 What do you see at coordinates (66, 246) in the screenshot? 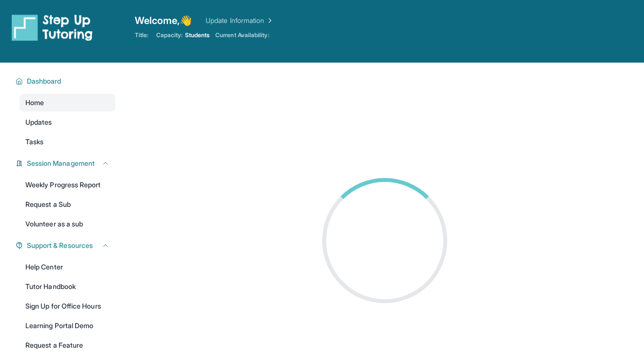
I see `button: Support & Resources` at bounding box center [66, 246].